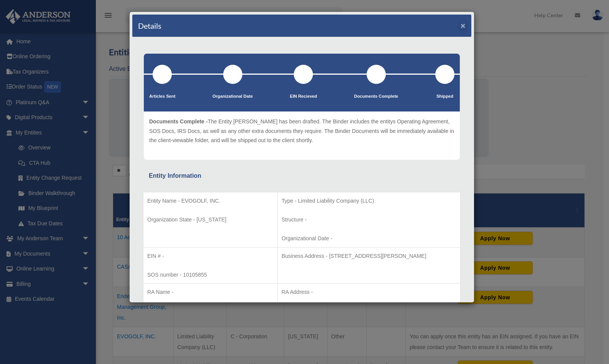 Image resolution: width=609 pixels, height=364 pixels. I want to click on p: SOS number - 10105855, so click(210, 275).